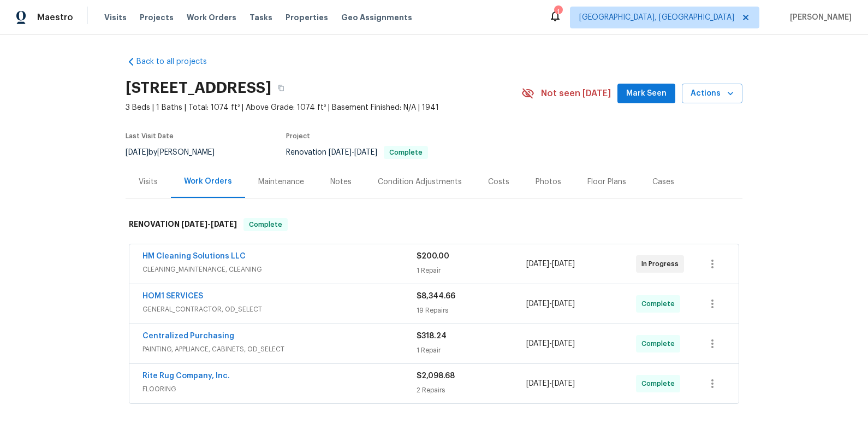 Image resolution: width=868 pixels, height=429 pixels. Describe the element at coordinates (357, 153) in the screenshot. I see `span: Renovation` at that location.